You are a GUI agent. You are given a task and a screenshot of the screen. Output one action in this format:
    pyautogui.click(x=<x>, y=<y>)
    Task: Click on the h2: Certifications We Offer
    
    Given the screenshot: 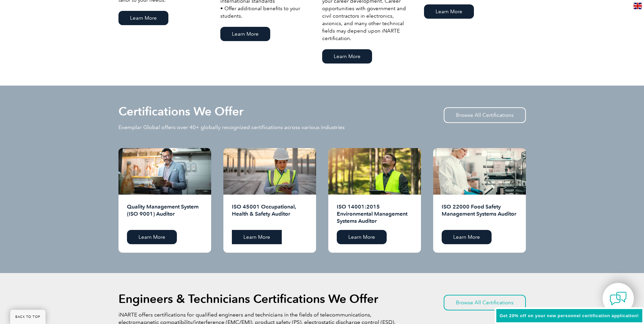 What is the action you would take?
    pyautogui.click(x=181, y=112)
    